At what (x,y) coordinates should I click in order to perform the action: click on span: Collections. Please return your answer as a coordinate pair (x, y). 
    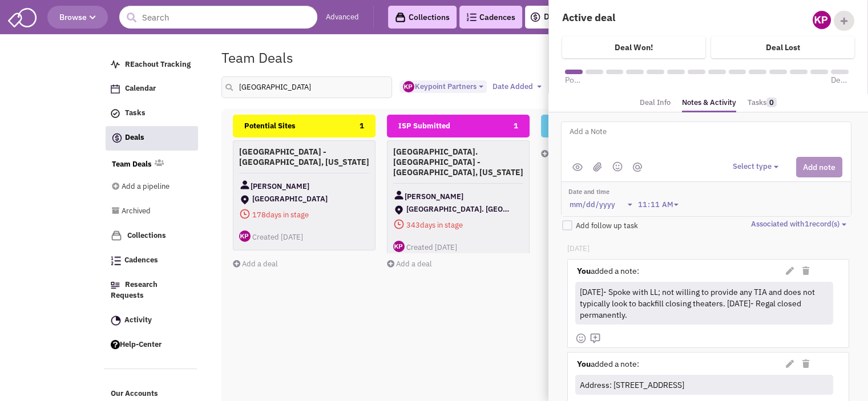
    Looking at the image, I should click on (147, 235).